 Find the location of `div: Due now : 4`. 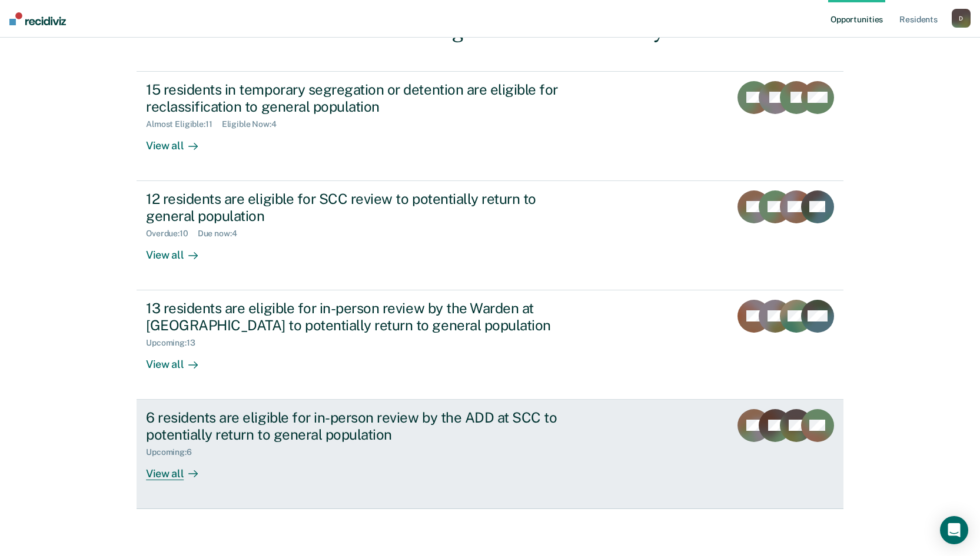

div: Due now : 4 is located at coordinates (222, 233).